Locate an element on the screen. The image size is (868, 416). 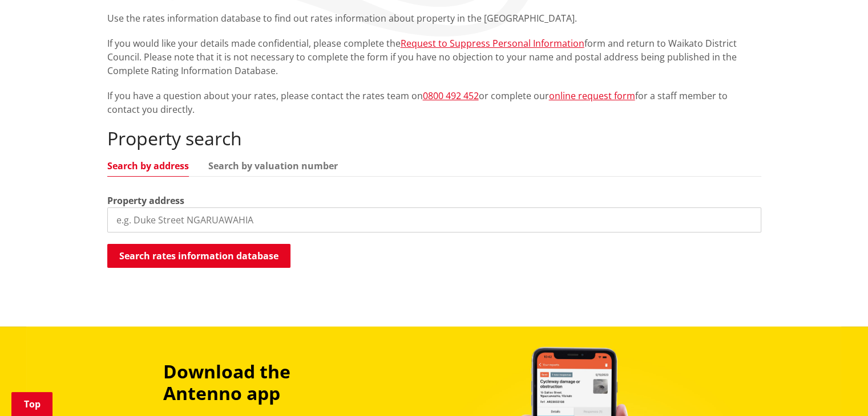
h2: Property search is located at coordinates (434, 138).